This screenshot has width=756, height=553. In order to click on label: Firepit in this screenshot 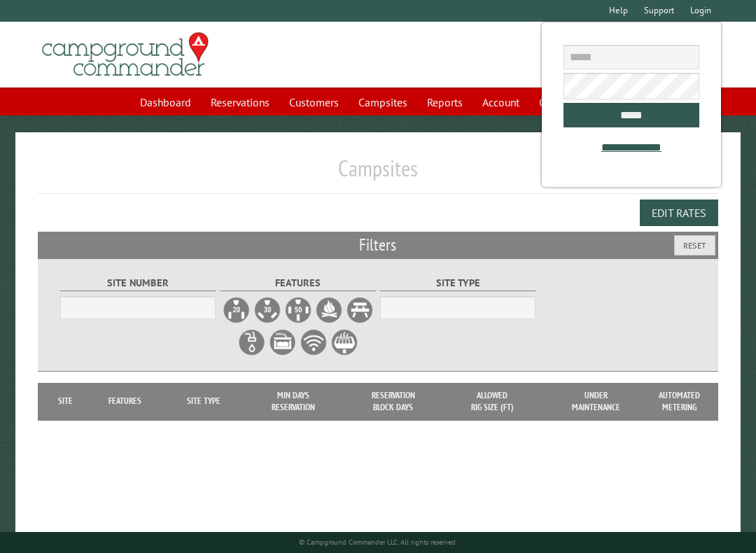, I will do `click(329, 310)`.